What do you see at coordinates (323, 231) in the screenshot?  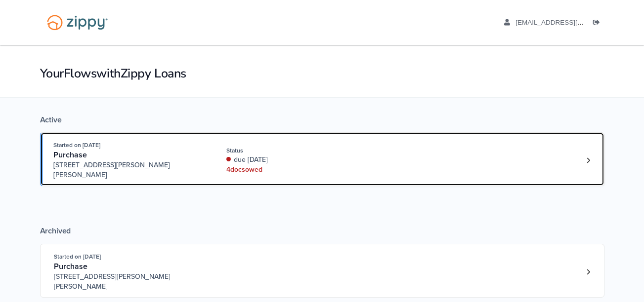 I see `div: Archived` at bounding box center [323, 231].